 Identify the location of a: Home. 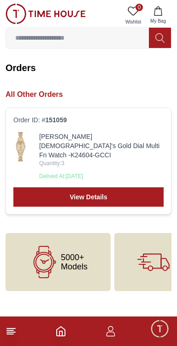
(61, 332).